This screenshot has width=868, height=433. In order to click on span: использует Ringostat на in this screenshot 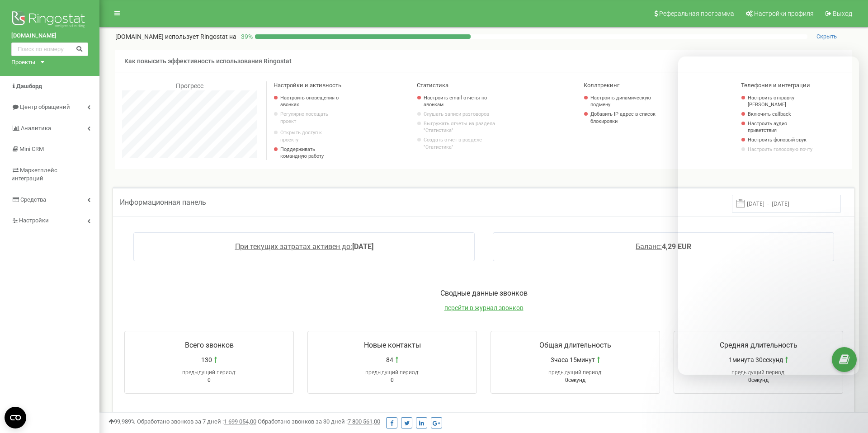, I will do `click(200, 37)`.